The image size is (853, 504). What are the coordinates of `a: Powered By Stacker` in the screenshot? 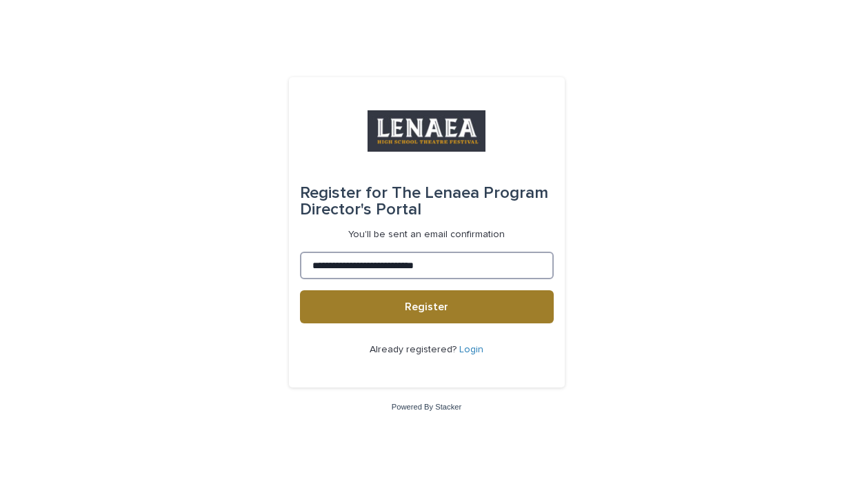 It's located at (426, 407).